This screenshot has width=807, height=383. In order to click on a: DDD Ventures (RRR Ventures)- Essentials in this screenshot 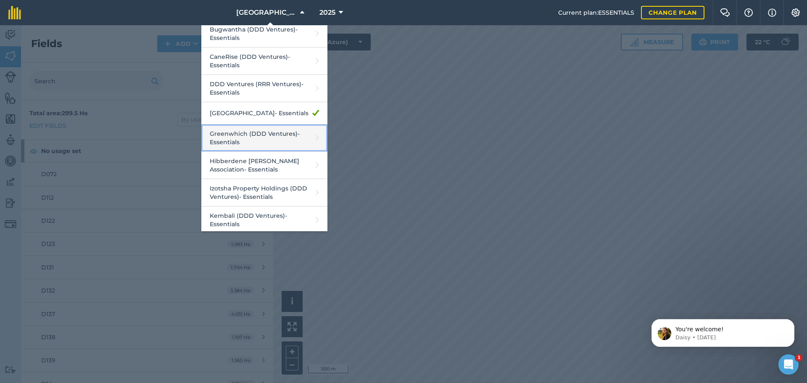, I will do `click(264, 88)`.